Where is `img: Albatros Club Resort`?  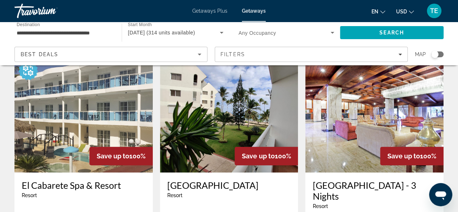
img: Albatros Club Resort is located at coordinates (229, 115).